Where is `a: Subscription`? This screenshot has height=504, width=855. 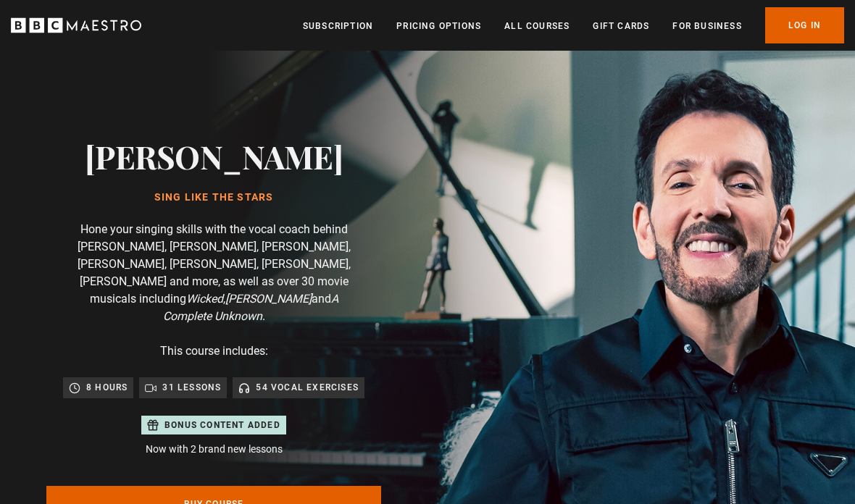 a: Subscription is located at coordinates (338, 26).